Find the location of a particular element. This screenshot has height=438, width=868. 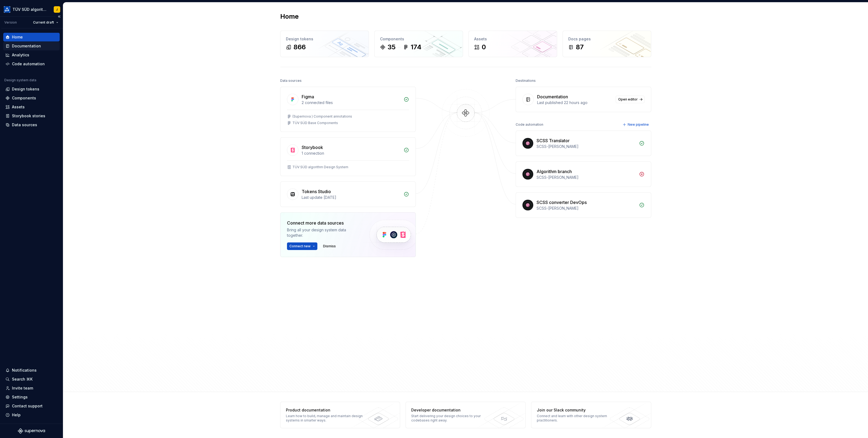

a: Figma2 connected files(Supernova ) Component annotationsTÜV SÜD Base Components is located at coordinates (348, 109).